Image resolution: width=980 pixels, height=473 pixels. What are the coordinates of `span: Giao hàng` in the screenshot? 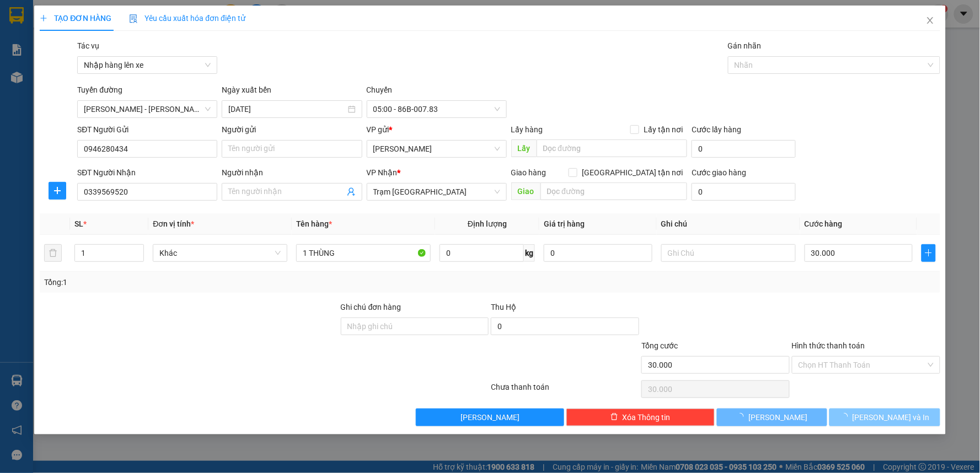 It's located at (529, 172).